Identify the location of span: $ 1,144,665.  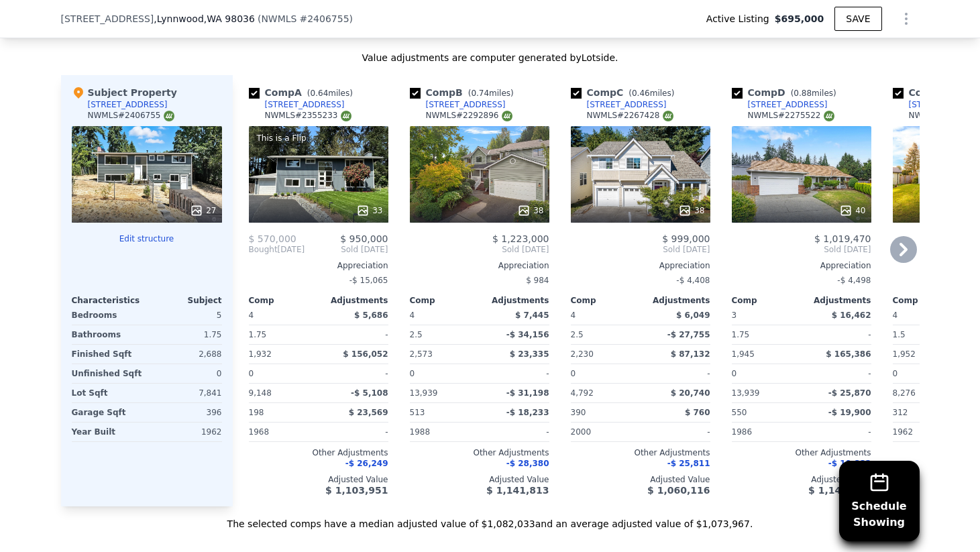
(839, 491).